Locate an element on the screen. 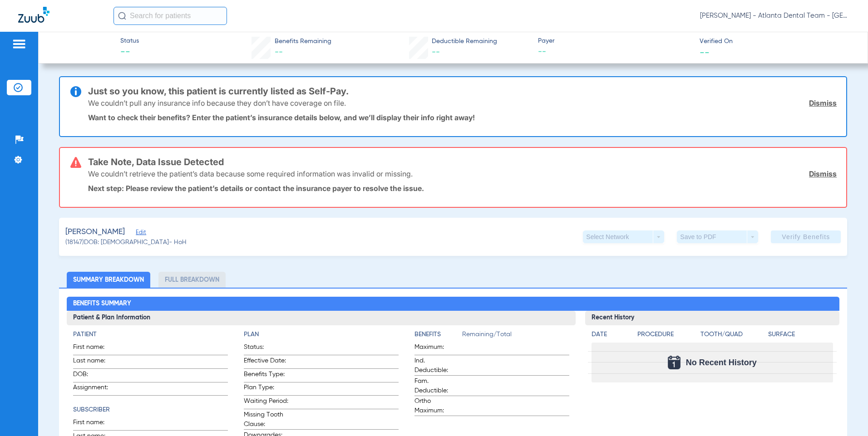 The image size is (868, 436). p: Next step: Please review the patient’s details or contact the insurance payer to resolve the issue. is located at coordinates (463, 189).